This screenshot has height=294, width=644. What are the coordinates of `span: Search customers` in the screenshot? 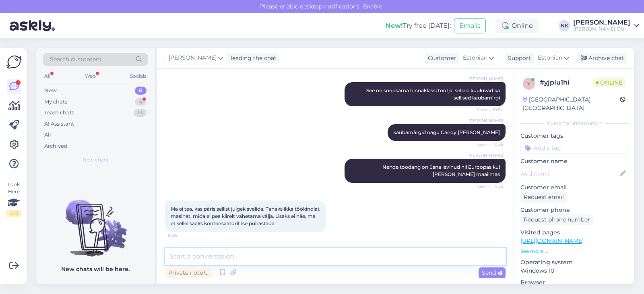 It's located at (75, 59).